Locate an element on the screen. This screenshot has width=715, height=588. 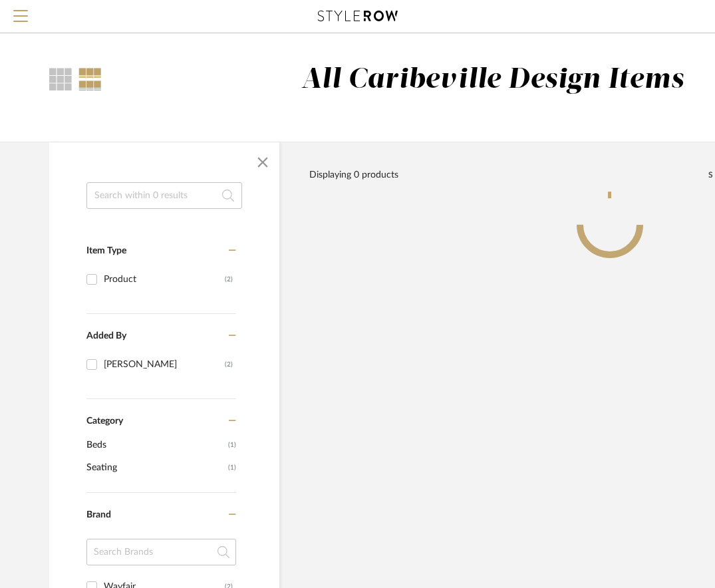
span: Category is located at coordinates (105, 421).